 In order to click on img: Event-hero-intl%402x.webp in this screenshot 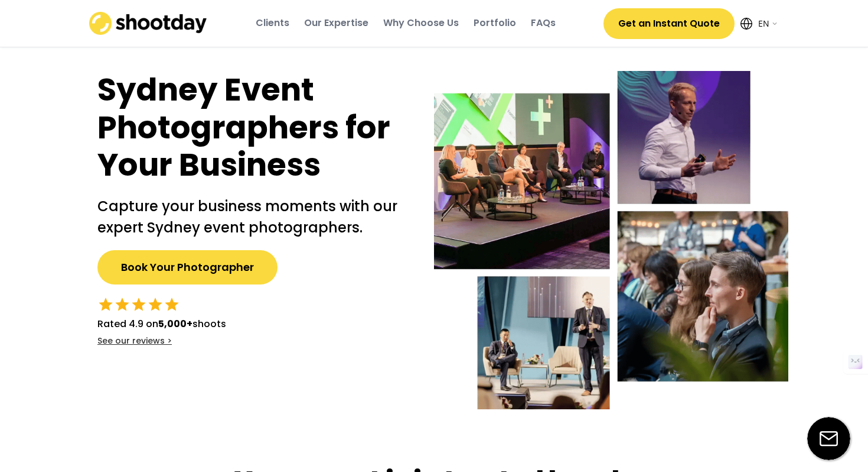, I will do `click(611, 240)`.